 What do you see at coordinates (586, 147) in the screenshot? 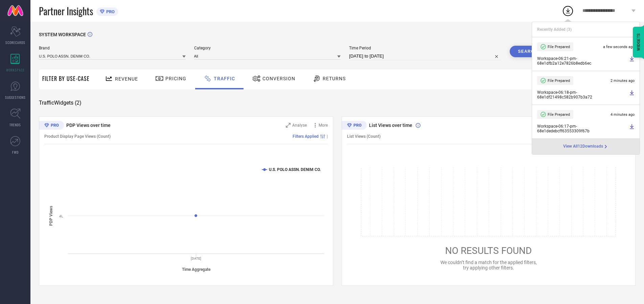
I see `div: Open download page` at bounding box center [586, 147].